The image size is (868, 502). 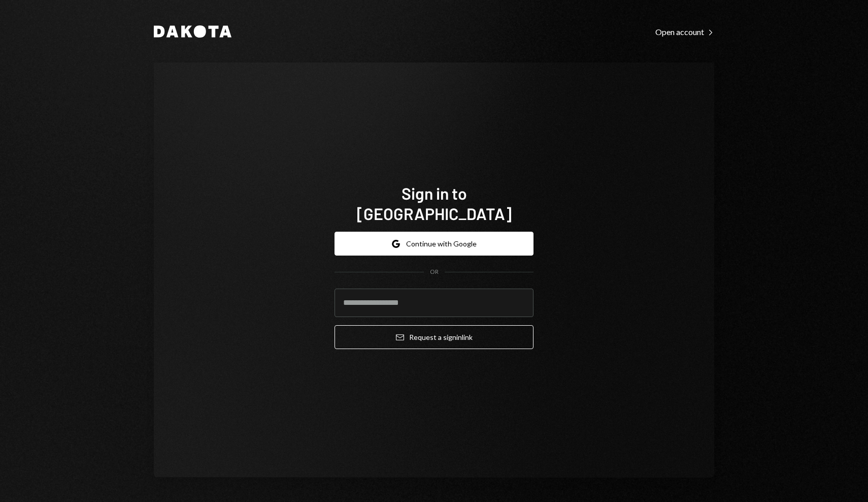 What do you see at coordinates (685, 32) in the screenshot?
I see `a: Open account` at bounding box center [685, 32].